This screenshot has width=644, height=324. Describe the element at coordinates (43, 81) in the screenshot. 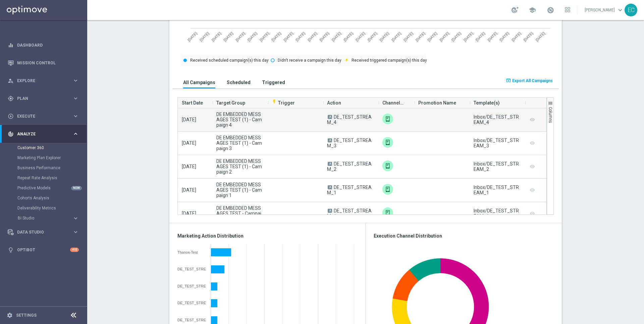

I see `div: person_search Explore keyboard_arrow_right` at that location.